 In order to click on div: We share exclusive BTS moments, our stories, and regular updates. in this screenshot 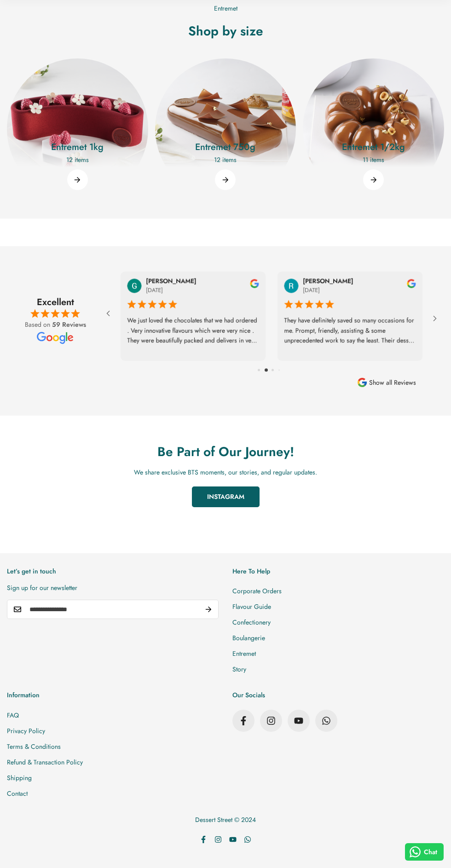, I will do `click(226, 472)`.